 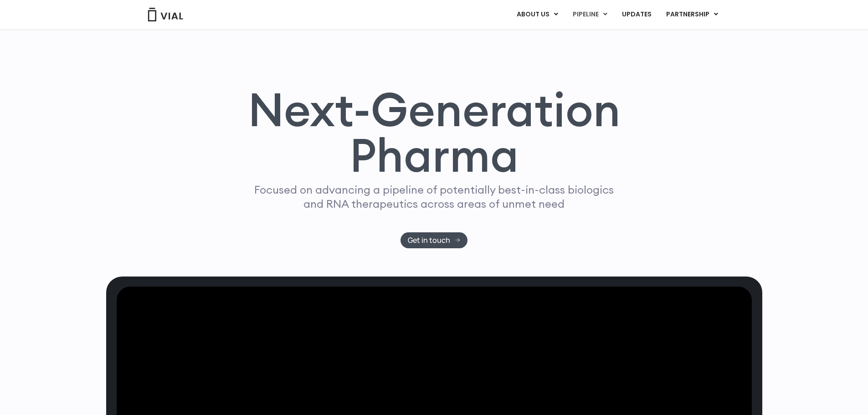 I want to click on p: Focused on advancing a pipeline of potentially best-in-class biologics and RNA therapeutics acros..., so click(x=434, y=197).